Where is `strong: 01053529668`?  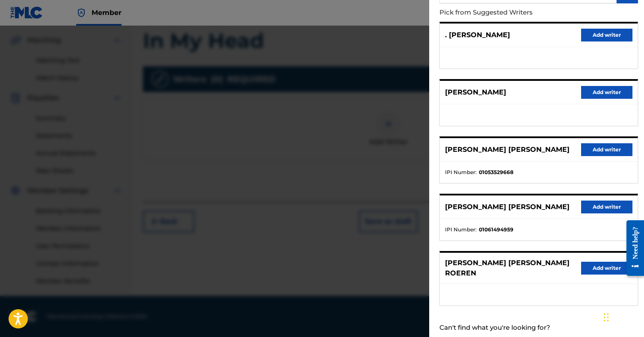 strong: 01053529668 is located at coordinates (496, 173).